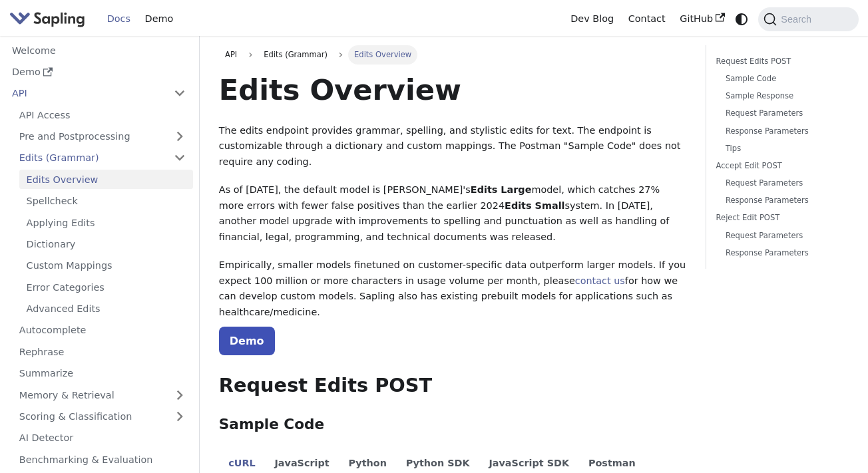  I want to click on h3: Sample Code, so click(453, 425).